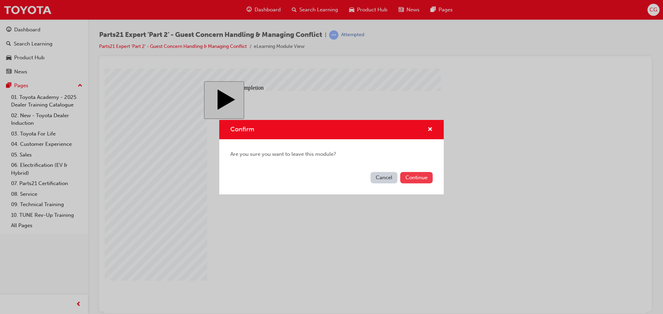 This screenshot has width=663, height=314. I want to click on button: cross-icon, so click(430, 130).